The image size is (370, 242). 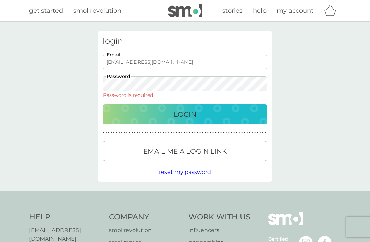 What do you see at coordinates (185, 172) in the screenshot?
I see `span: reset my password` at bounding box center [185, 172].